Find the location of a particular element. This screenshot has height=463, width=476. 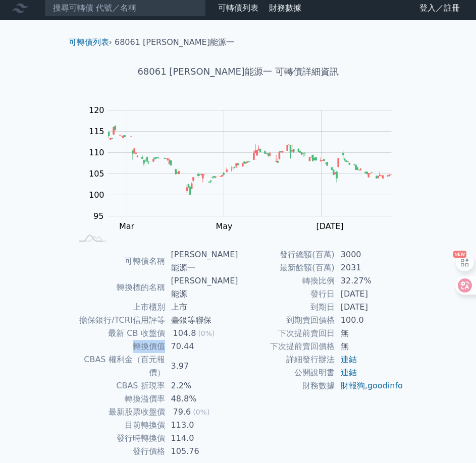

td: 發行總額(百萬) is located at coordinates (287, 255).